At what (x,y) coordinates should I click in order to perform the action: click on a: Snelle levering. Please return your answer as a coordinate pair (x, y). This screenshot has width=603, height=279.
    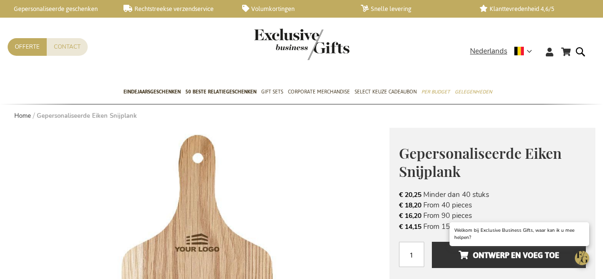
    Looking at the image, I should click on (412, 9).